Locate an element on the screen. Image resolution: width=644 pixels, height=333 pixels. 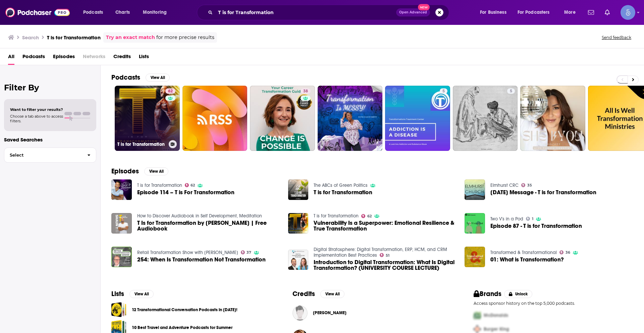
h2: Podcasts is located at coordinates (126, 77).